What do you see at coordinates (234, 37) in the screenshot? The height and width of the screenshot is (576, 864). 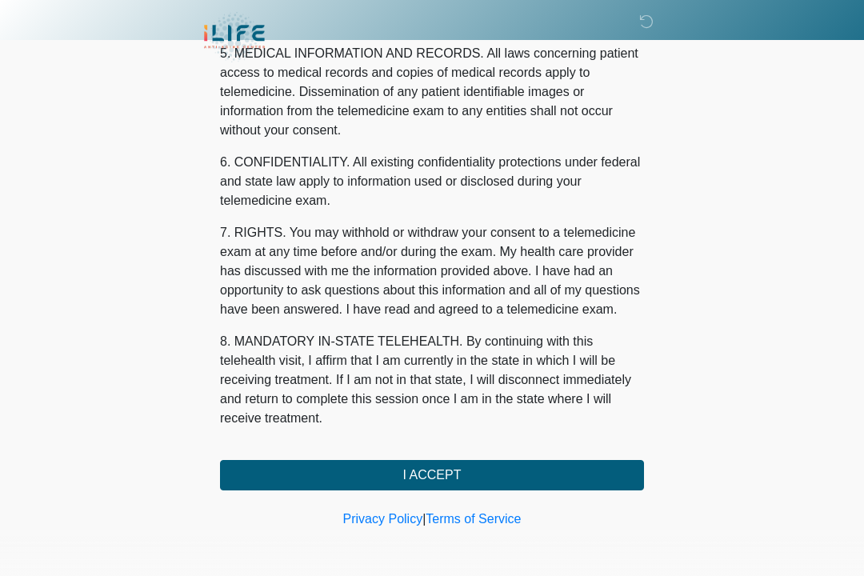 I see `img: iLIFE Anti-Aging Center Logo` at bounding box center [234, 37].